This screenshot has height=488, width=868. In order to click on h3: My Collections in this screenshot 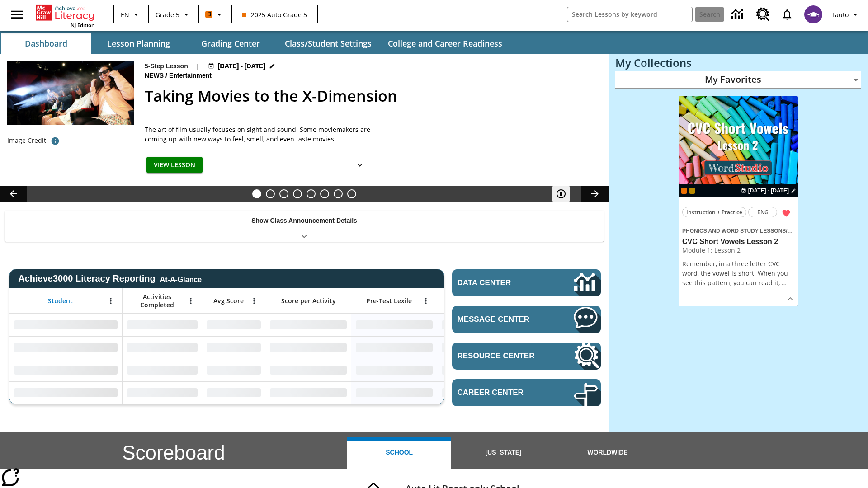, I will do `click(738, 63)`.